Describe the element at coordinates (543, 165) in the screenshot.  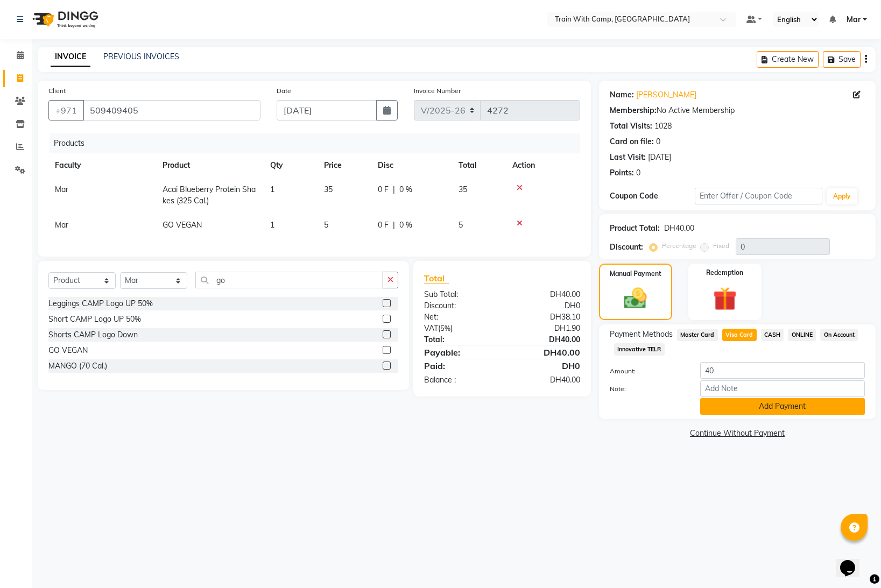
I see `th: Action` at that location.